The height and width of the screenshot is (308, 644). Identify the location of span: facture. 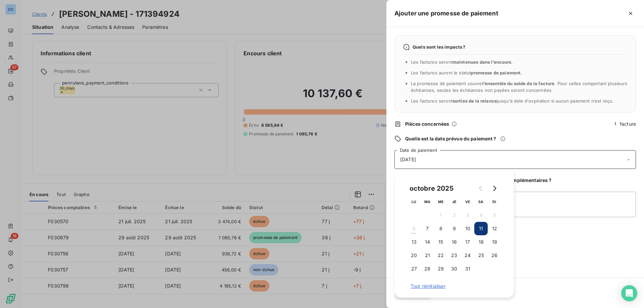
(624, 124).